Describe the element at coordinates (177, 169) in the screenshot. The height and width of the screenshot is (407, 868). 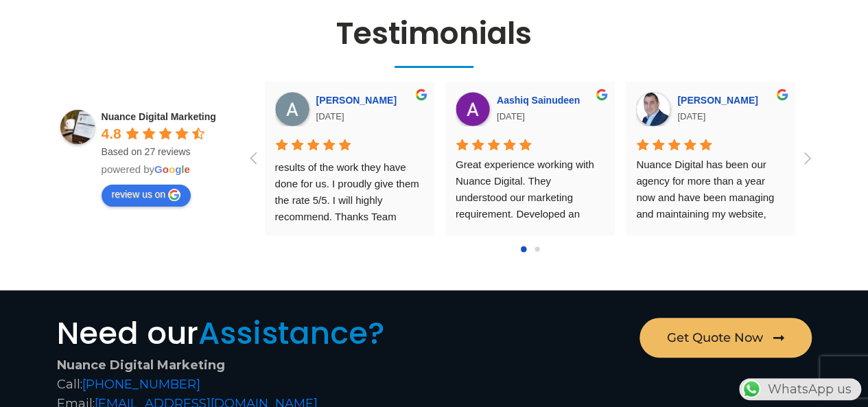
I see `span: g` at that location.